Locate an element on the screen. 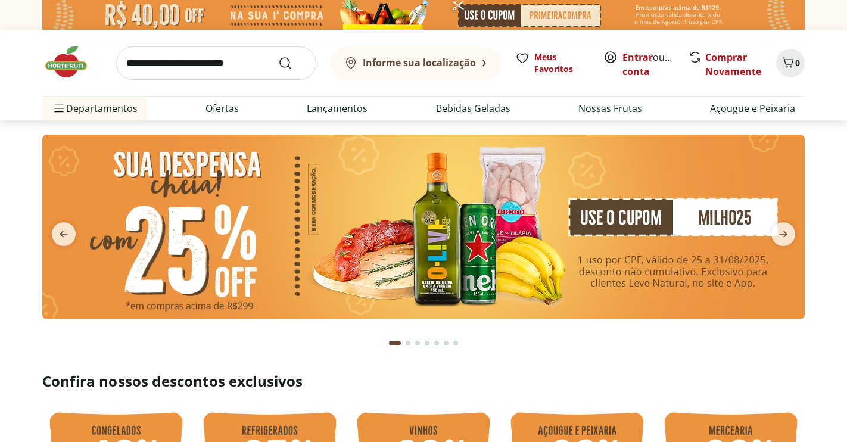 The image size is (847, 442). span: ou is located at coordinates (649, 64).